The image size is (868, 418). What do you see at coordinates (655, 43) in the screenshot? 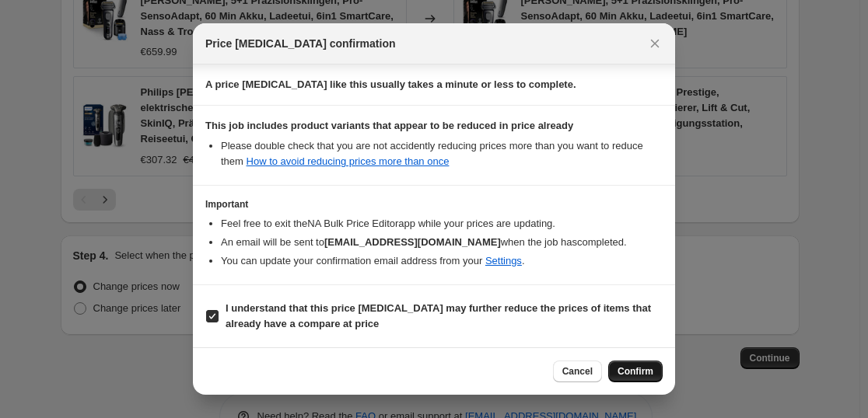
I see `button: Close` at bounding box center [655, 43].